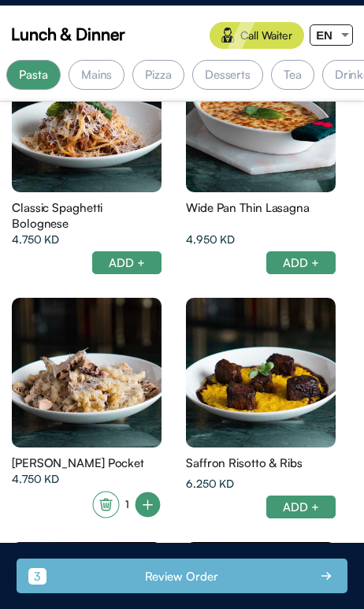  I want to click on span: 1, so click(127, 504).